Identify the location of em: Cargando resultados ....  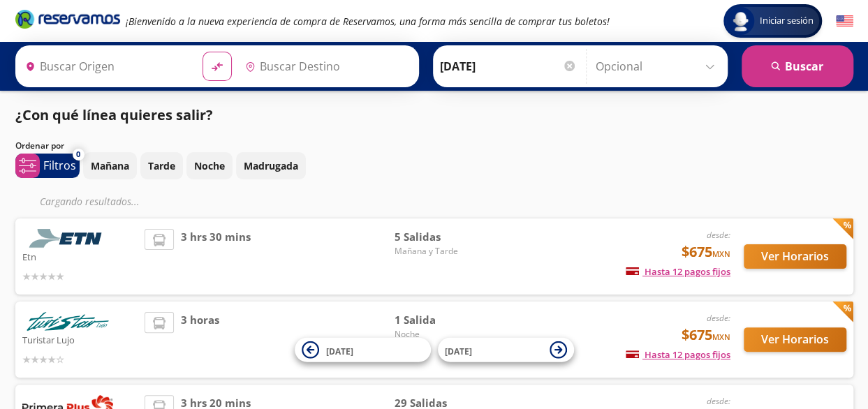
(89, 201).